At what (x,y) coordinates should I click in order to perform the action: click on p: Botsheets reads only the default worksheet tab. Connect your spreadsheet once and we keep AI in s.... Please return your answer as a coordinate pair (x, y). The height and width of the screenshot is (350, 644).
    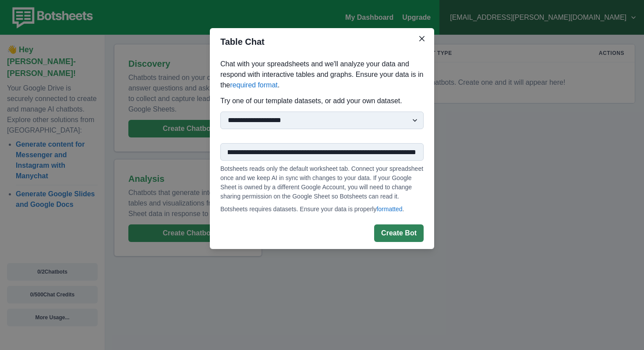
    Looking at the image, I should click on (322, 182).